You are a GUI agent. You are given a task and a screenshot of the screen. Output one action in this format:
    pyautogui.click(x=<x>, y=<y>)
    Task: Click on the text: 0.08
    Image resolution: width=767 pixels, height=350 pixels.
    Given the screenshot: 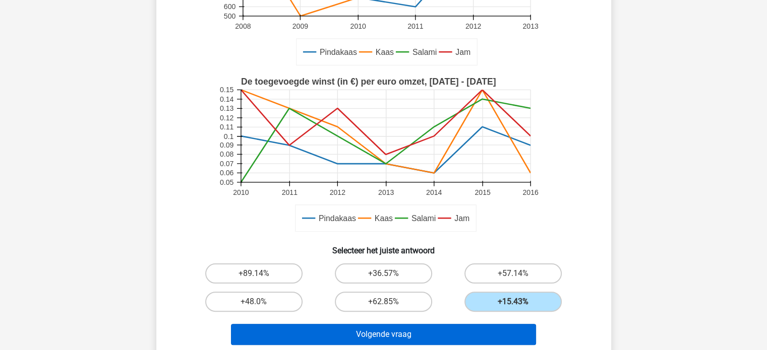 What is the action you would take?
    pyautogui.click(x=226, y=155)
    